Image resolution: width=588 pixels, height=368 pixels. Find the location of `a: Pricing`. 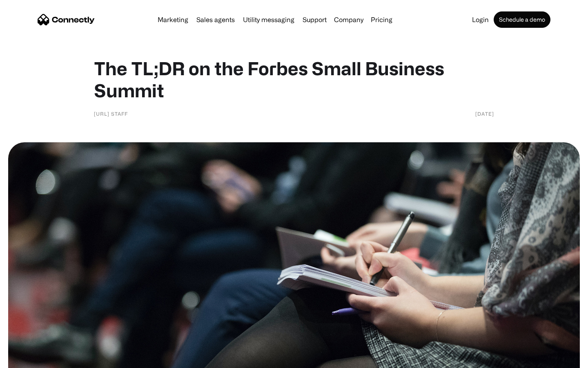

a: Pricing is located at coordinates (381, 20).